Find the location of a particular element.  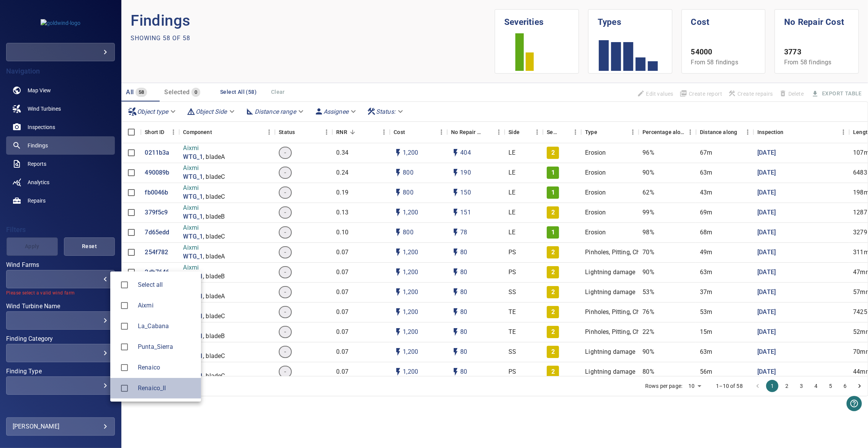

div: Wind Farms La_Cabana is located at coordinates (166, 326).